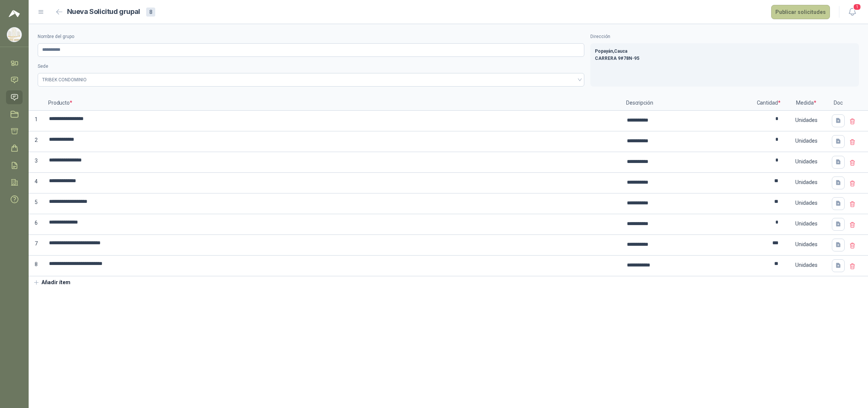 The width and height of the screenshot is (868, 408). I want to click on p: 1, so click(36, 121).